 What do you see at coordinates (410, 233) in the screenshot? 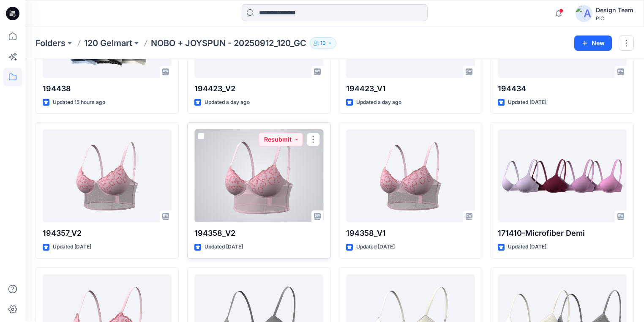
I see `p: 194358_V1` at bounding box center [410, 233].